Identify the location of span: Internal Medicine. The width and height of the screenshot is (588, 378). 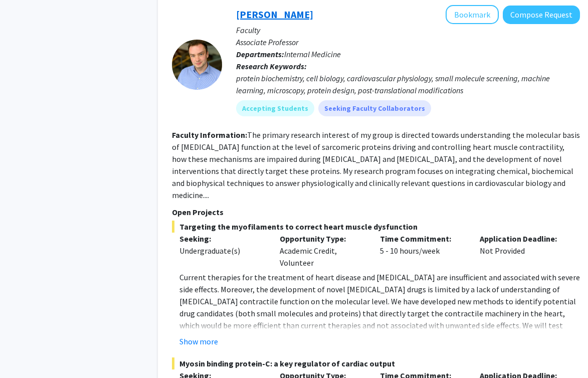
(312, 54).